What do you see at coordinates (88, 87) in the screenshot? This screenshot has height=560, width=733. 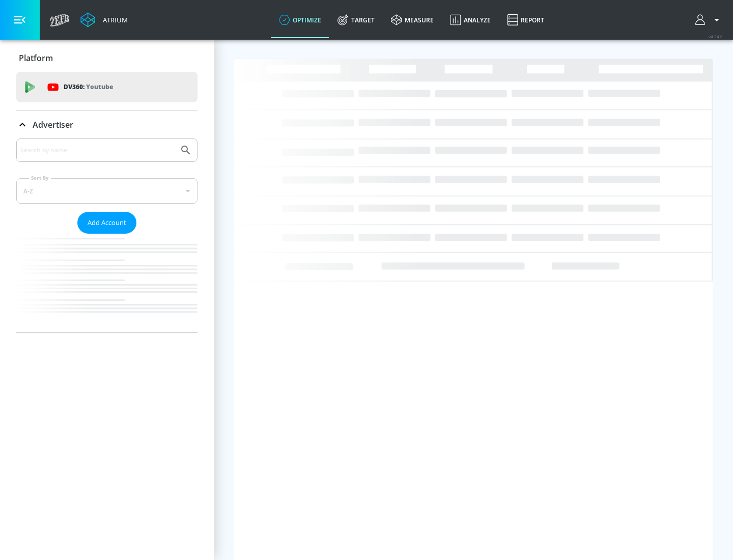 I see `p: DV360:` at bounding box center [88, 87].